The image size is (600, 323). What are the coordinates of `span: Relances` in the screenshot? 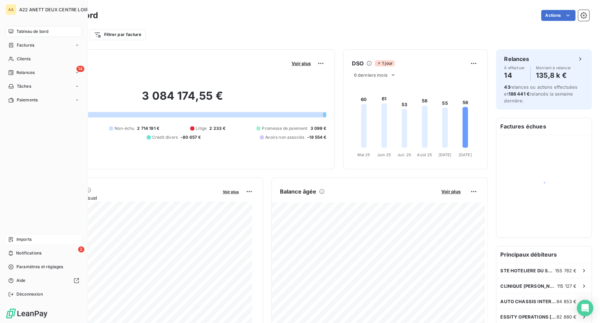 It's located at (25, 73).